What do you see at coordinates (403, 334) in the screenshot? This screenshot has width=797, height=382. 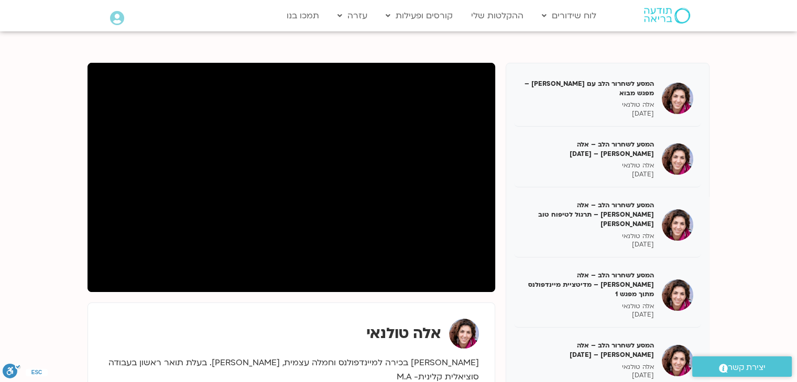 I see `strong: אלה טולנאי` at bounding box center [403, 334].